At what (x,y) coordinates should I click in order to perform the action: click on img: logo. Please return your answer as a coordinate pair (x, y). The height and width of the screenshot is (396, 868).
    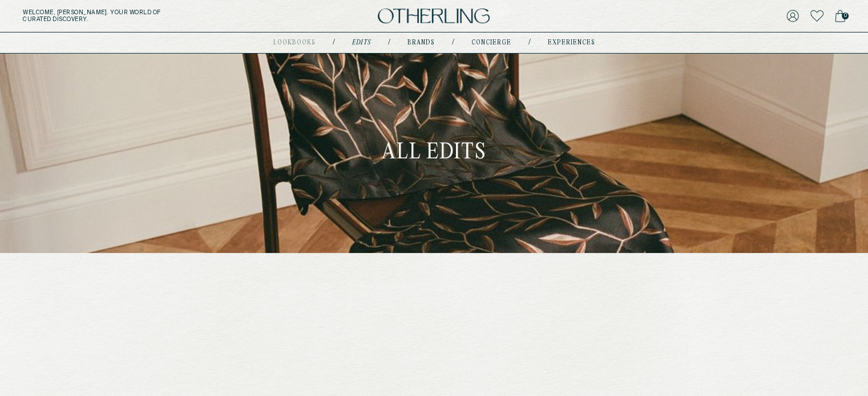
    Looking at the image, I should click on (434, 16).